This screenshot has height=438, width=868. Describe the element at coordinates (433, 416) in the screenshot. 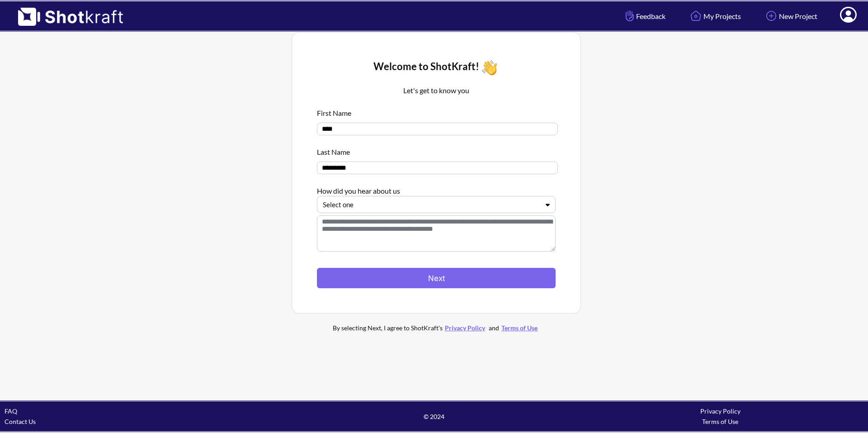

I see `span: © 2024` at that location.